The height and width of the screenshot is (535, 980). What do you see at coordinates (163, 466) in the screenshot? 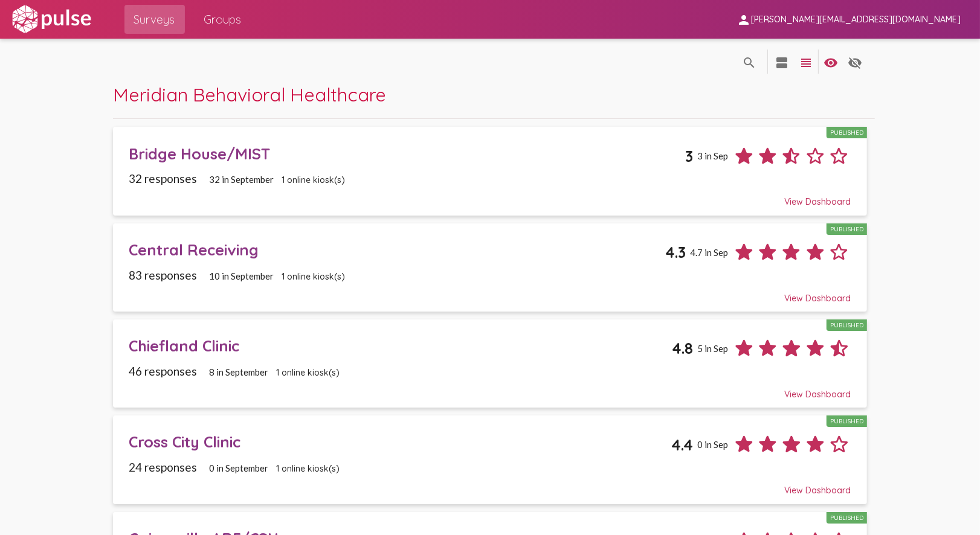
I see `span: 24 responses` at bounding box center [163, 466].